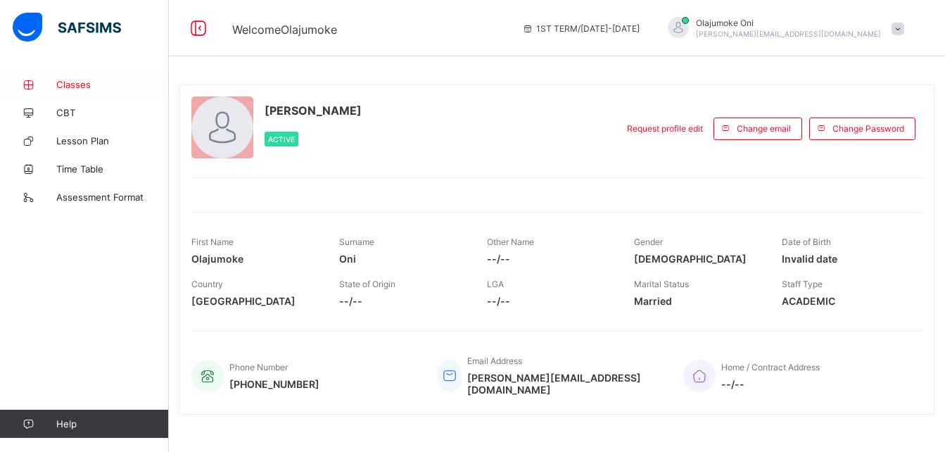  I want to click on span: Email Address, so click(495, 360).